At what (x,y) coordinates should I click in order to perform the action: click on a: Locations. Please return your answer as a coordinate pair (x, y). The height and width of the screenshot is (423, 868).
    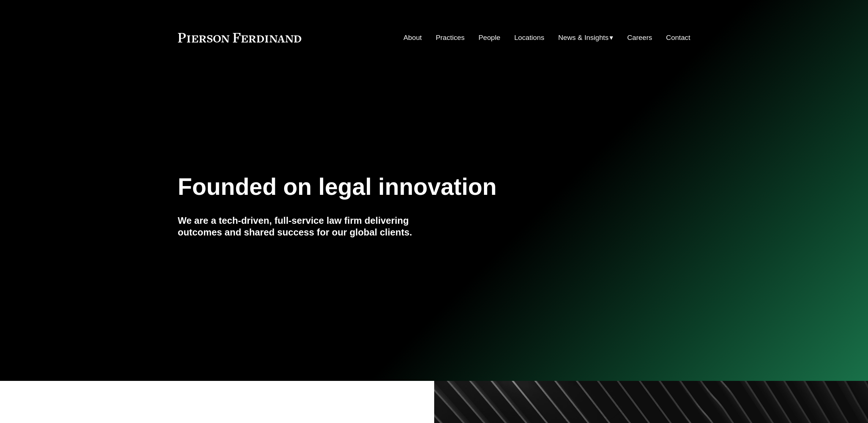
    Looking at the image, I should click on (529, 38).